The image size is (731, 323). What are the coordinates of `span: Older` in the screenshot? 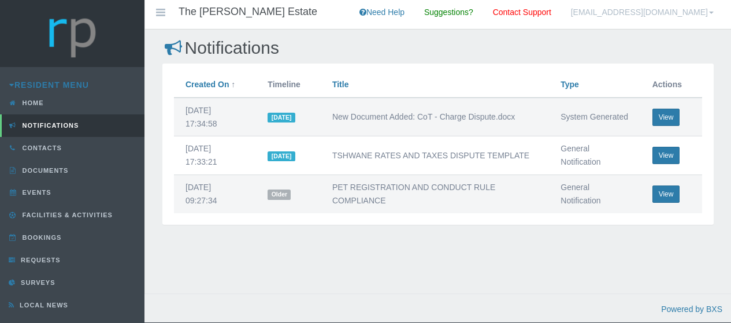 It's located at (279, 194).